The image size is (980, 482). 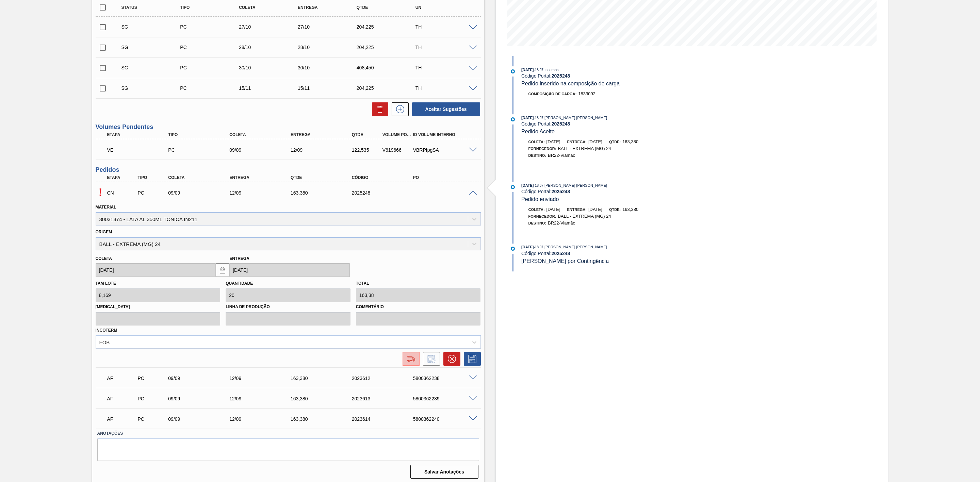 I want to click on label: Entrega, so click(x=239, y=259).